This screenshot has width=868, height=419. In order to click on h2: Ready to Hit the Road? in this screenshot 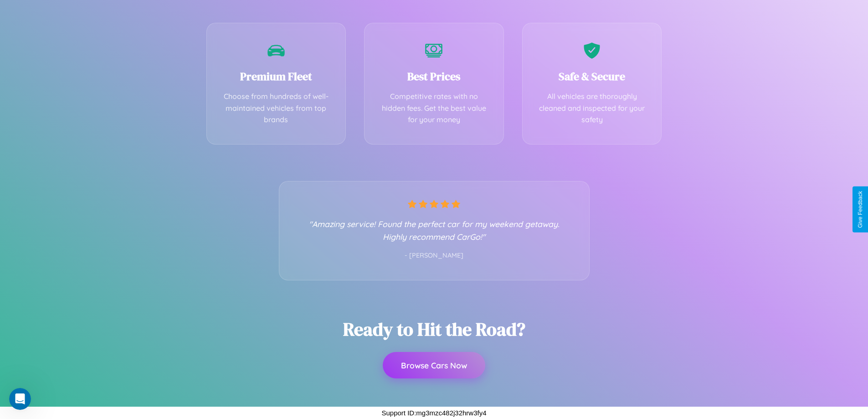, I will do `click(434, 330)`.